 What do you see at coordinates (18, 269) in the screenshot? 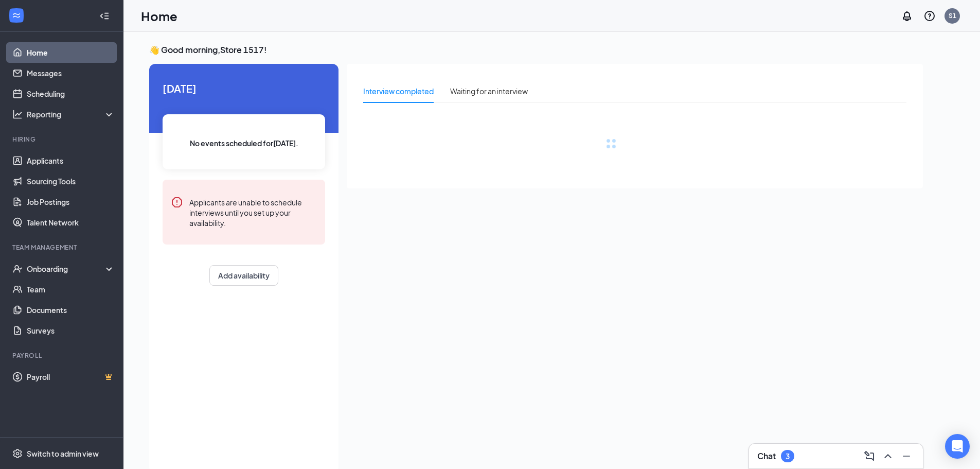
I see `svg: UserCheck` at bounding box center [18, 269].